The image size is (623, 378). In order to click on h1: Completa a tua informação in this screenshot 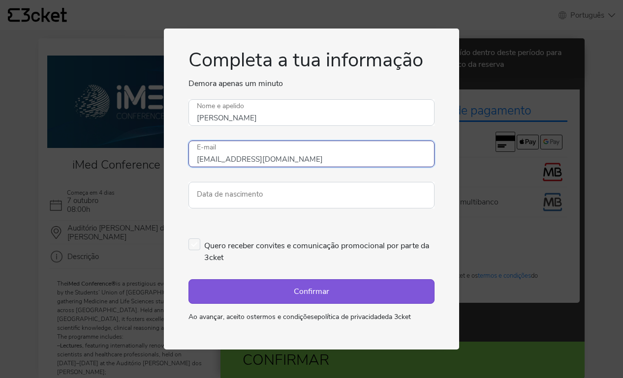, I will do `click(311, 63)`.